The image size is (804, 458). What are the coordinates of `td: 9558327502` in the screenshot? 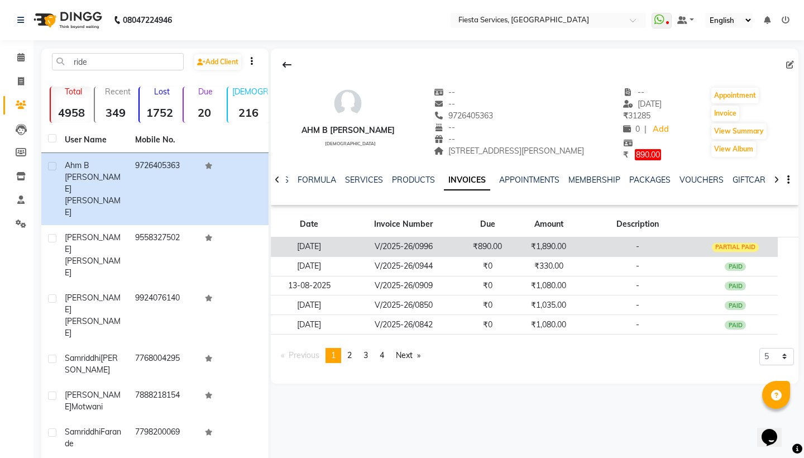 It's located at (164, 255).